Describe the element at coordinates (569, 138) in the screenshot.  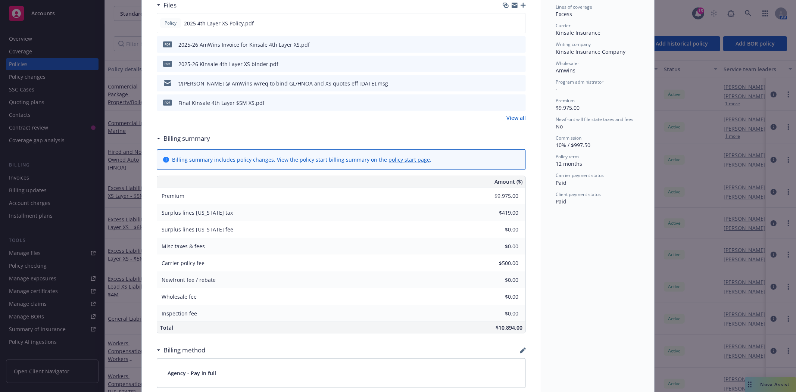
I see `span: Commission` at that location.